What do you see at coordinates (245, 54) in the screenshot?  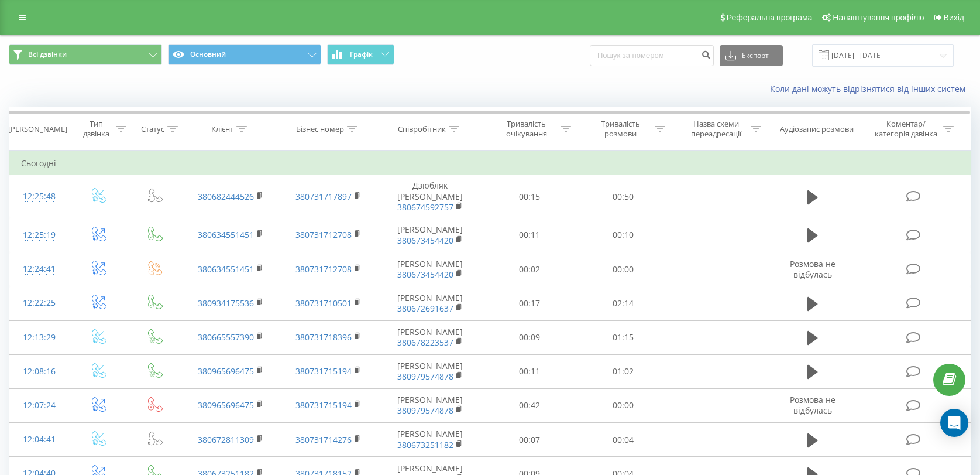 I see `button: Основний` at bounding box center [245, 54].